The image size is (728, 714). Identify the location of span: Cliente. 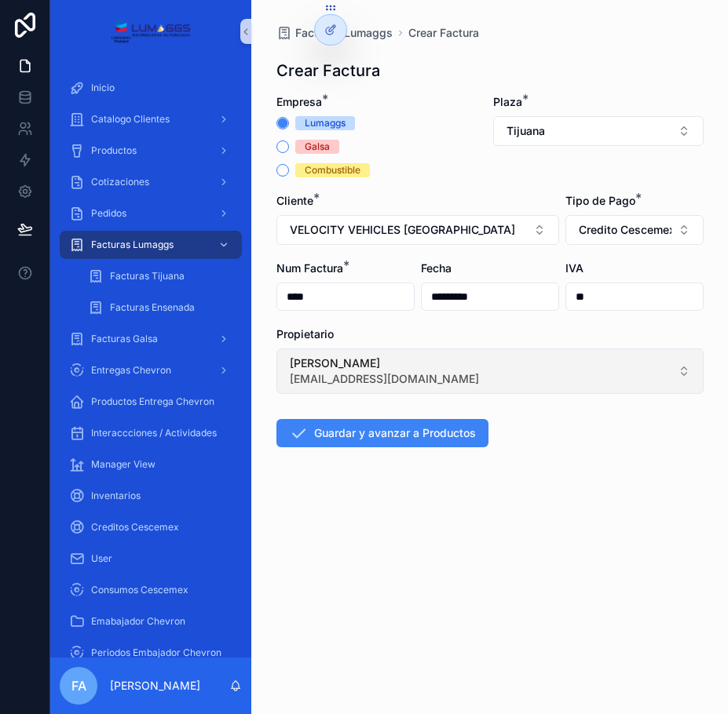
(295, 200).